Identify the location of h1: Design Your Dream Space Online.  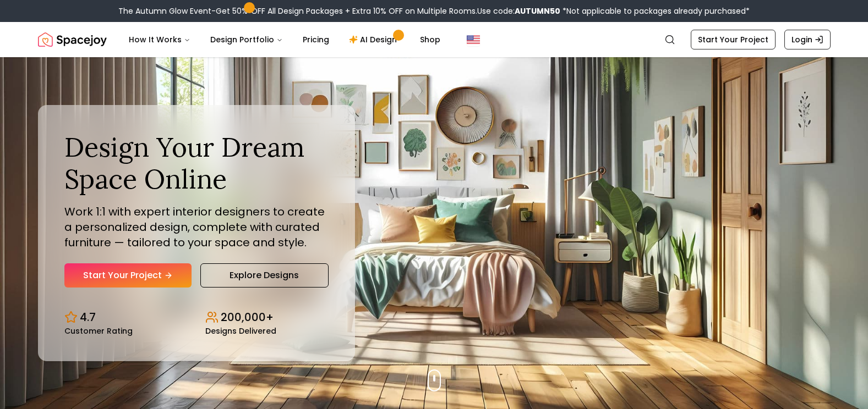
(197, 163).